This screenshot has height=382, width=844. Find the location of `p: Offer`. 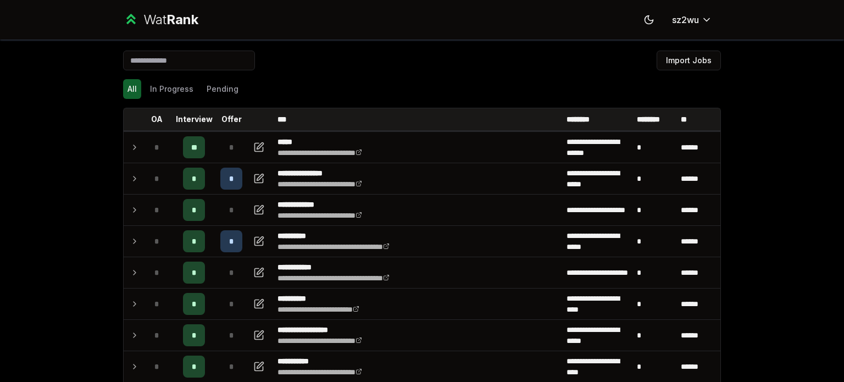

p: Offer is located at coordinates (231, 119).